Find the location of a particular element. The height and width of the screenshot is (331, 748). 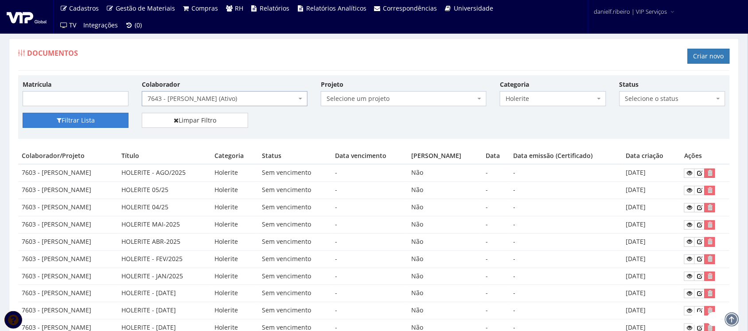

th: Status is located at coordinates (295, 156).